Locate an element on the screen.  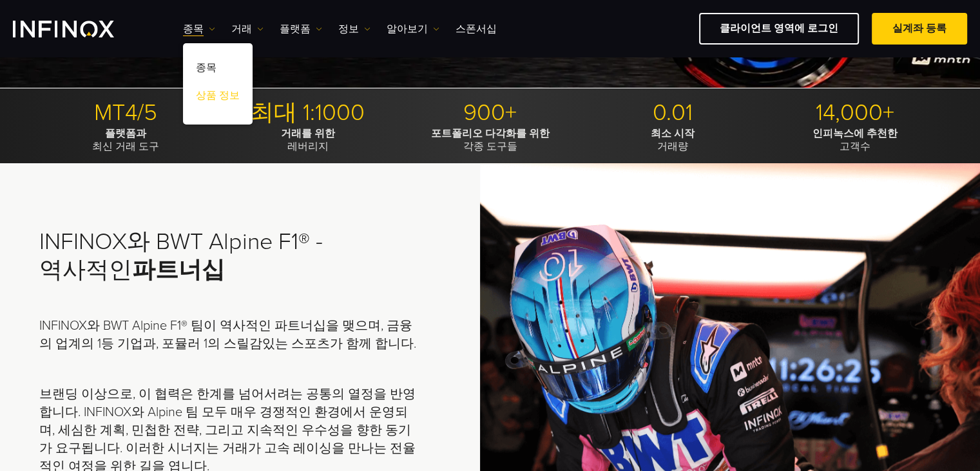
p: 14,000+ is located at coordinates (855, 113).